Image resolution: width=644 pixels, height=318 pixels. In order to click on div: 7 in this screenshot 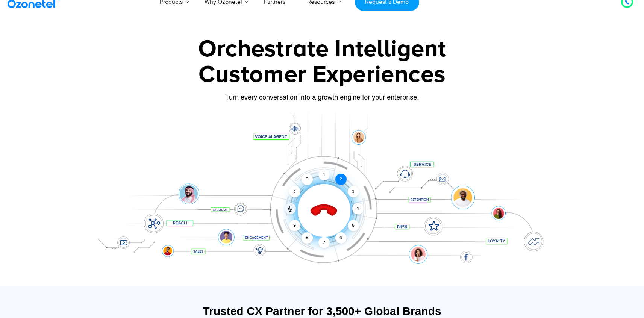, I will do `click(324, 243)`.